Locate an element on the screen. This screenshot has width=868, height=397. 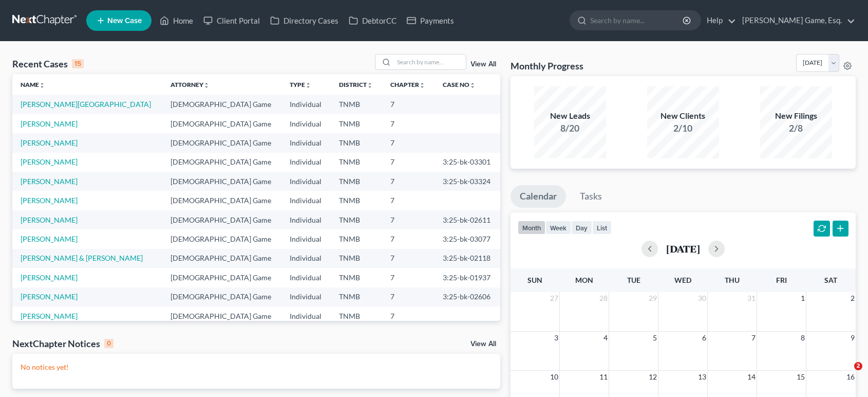
div: New Filings is located at coordinates (796, 116).